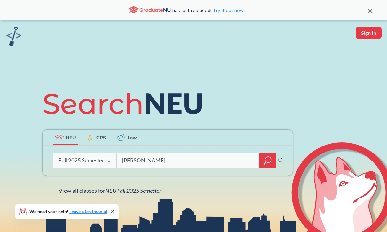 The height and width of the screenshot is (232, 387). What do you see at coordinates (101, 138) in the screenshot?
I see `span: CPS` at bounding box center [101, 138].